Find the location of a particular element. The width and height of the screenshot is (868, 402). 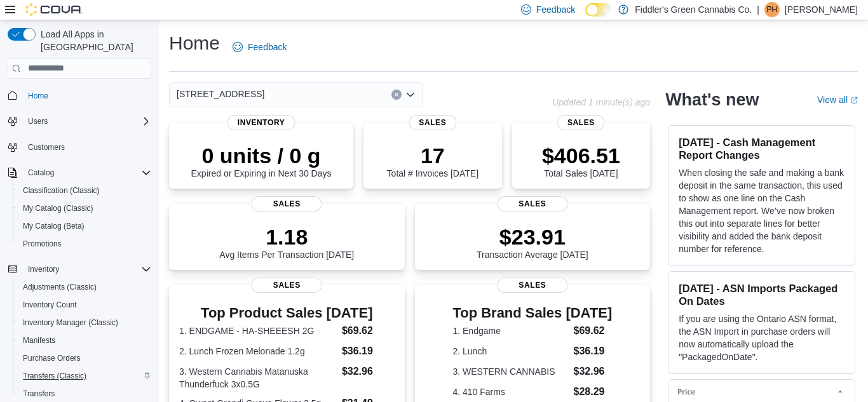

button: My Catalog (Classic) is located at coordinates (85, 208).